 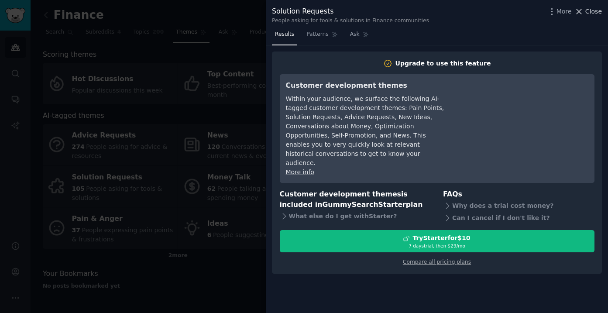 What do you see at coordinates (355, 199) in the screenshot?
I see `h3: Customer development themes is included in plan` at bounding box center [355, 199].